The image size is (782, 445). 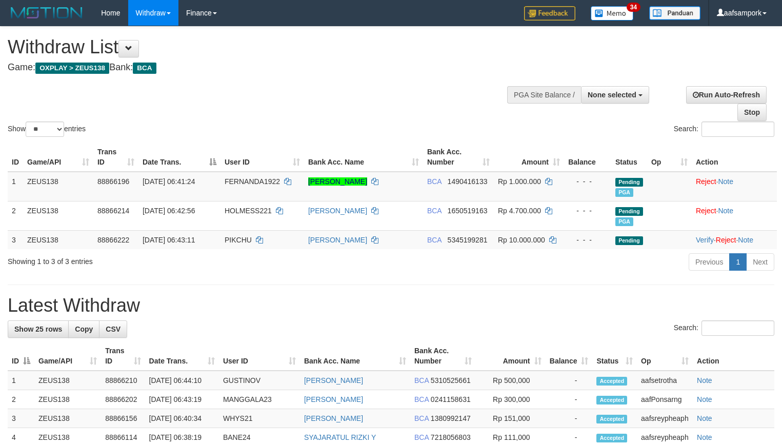 What do you see at coordinates (84, 329) in the screenshot?
I see `span: Copy` at bounding box center [84, 329].